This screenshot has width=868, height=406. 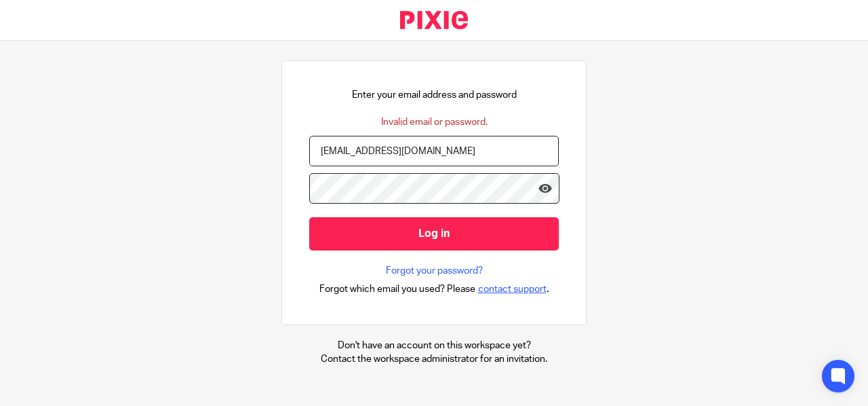 What do you see at coordinates (434, 233) in the screenshot?
I see `input: Log in` at bounding box center [434, 233].